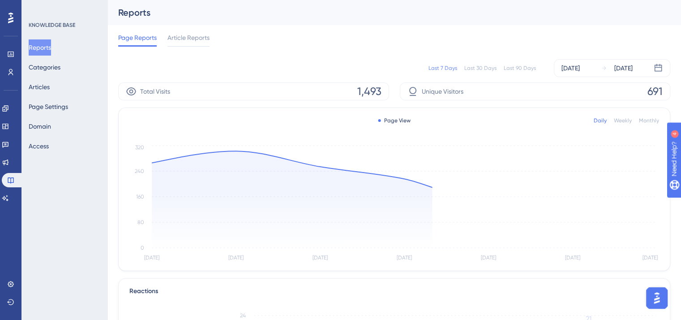 The height and width of the screenshot is (320, 681). I want to click on div: Daily, so click(600, 120).